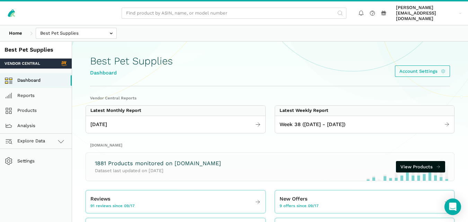 This screenshot has height=222, width=468. I want to click on div: Latest Weekly Report, so click(304, 110).